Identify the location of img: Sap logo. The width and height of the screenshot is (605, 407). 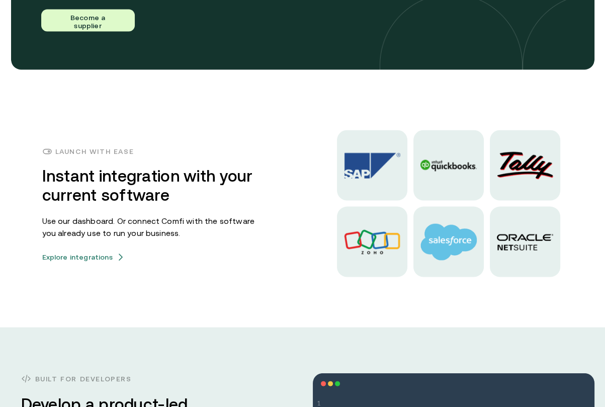
(372, 165).